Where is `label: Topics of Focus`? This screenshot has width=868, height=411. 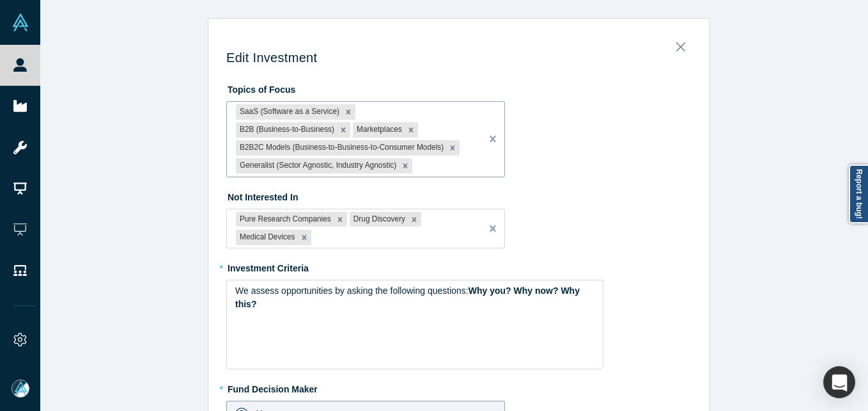 label: Topics of Focus is located at coordinates (459, 87).